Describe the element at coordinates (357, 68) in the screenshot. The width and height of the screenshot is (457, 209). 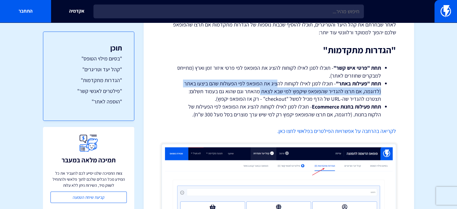
I see `strong: תחת "פרטי איש קשר"` at that location.